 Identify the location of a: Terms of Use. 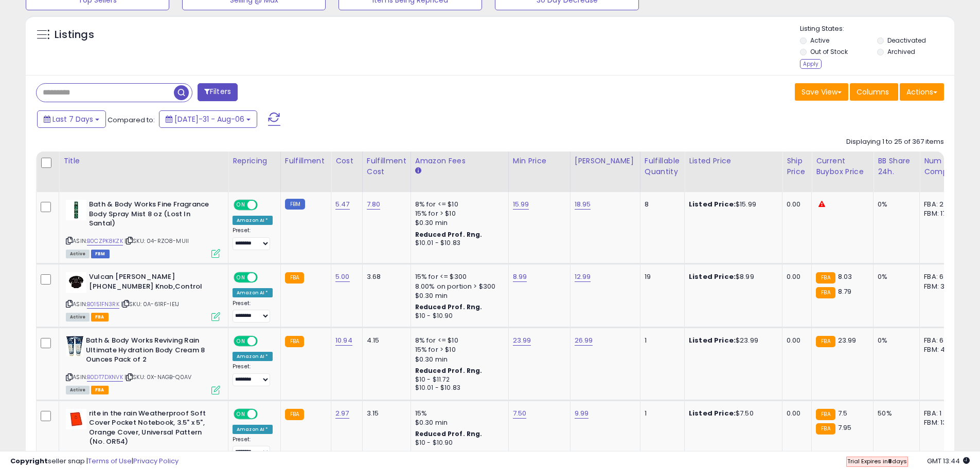
(109, 461).